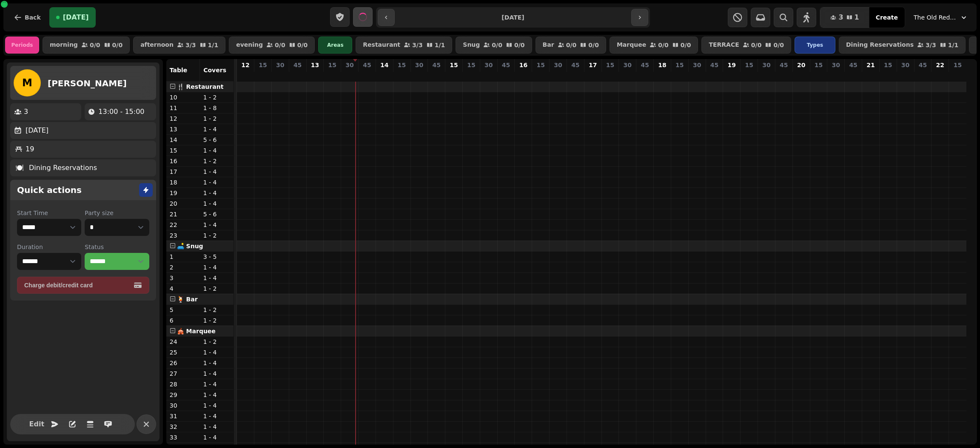 Image resolution: width=980 pixels, height=448 pixels. Describe the element at coordinates (183, 395) in the screenshot. I see `p: 29` at that location.